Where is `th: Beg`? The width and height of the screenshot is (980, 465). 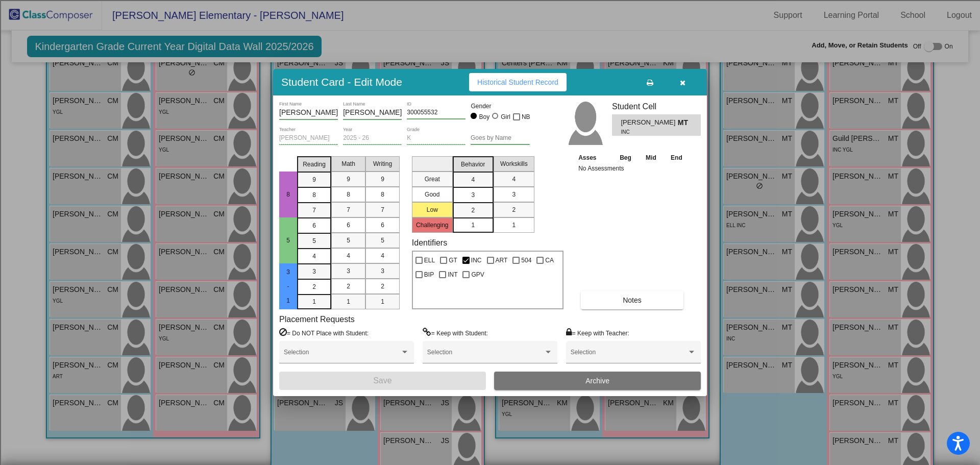
th: Beg is located at coordinates (626, 158).